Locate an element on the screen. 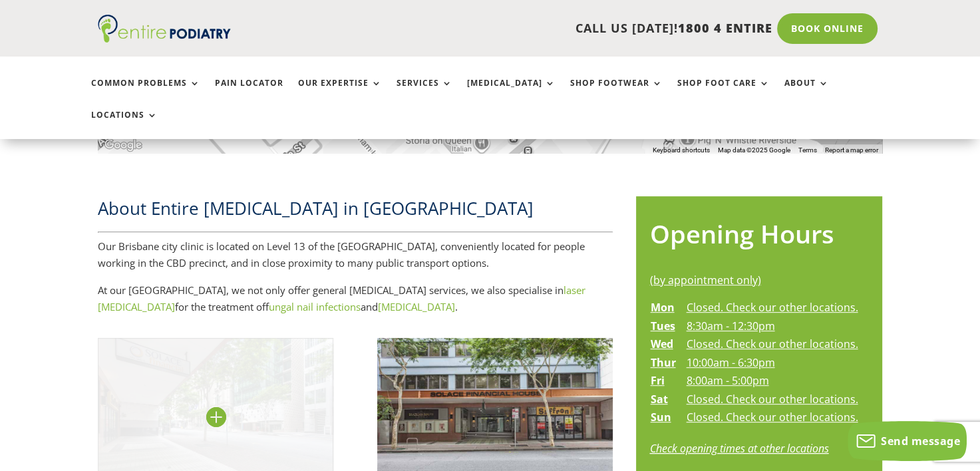 This screenshot has height=471, width=980. td: 8:00am - 5:00pm is located at coordinates (772, 382).